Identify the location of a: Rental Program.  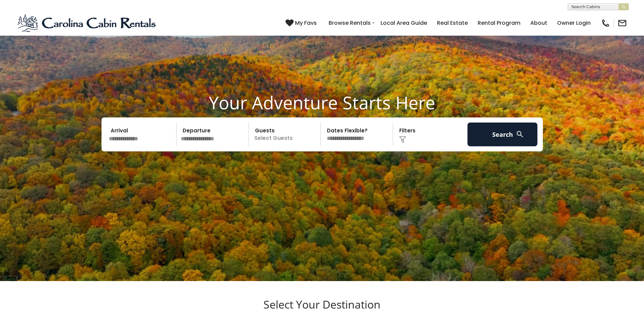
(499, 23).